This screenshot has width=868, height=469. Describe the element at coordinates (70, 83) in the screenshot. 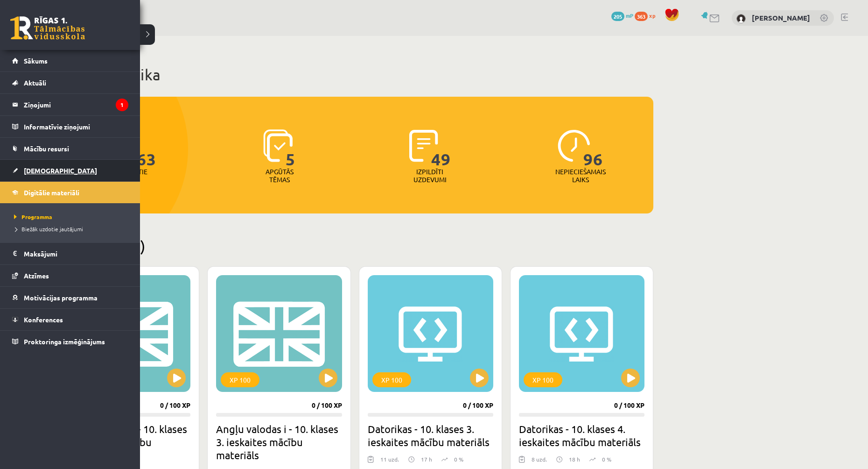

I see `a: Aktuāli` at that location.